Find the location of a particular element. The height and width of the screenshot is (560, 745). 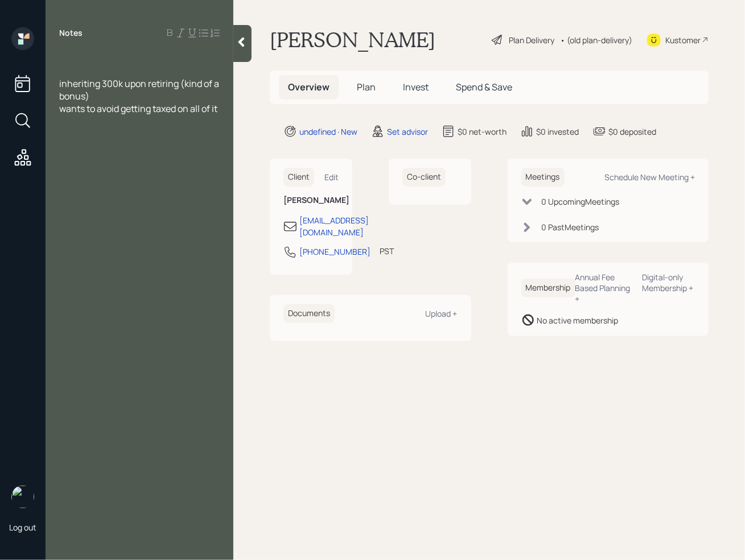

div: Schedule New Meeting + is located at coordinates (649, 177).